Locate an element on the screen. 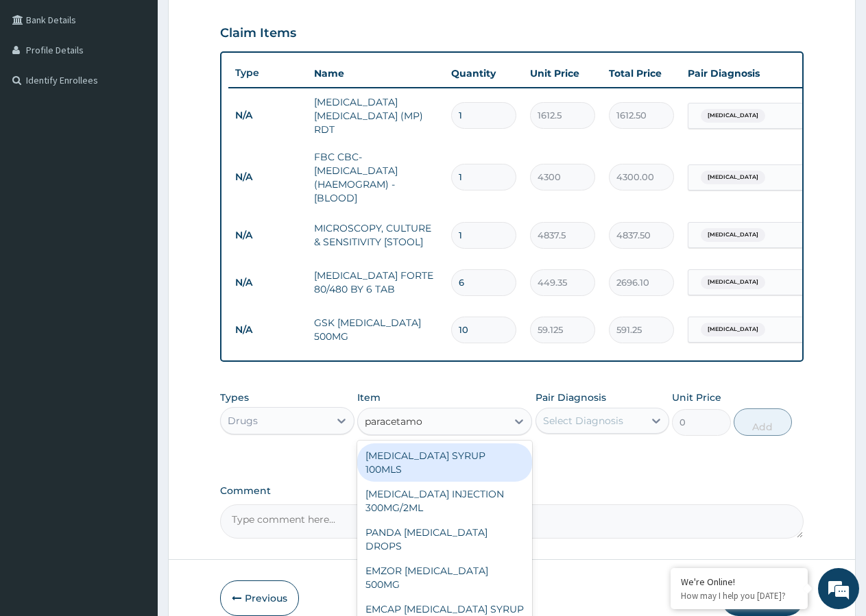  label: Item is located at coordinates (369, 397).